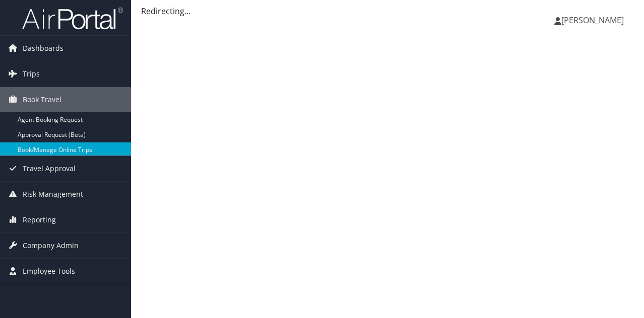 The image size is (644, 318). Describe the element at coordinates (31, 74) in the screenshot. I see `span: Trips` at that location.